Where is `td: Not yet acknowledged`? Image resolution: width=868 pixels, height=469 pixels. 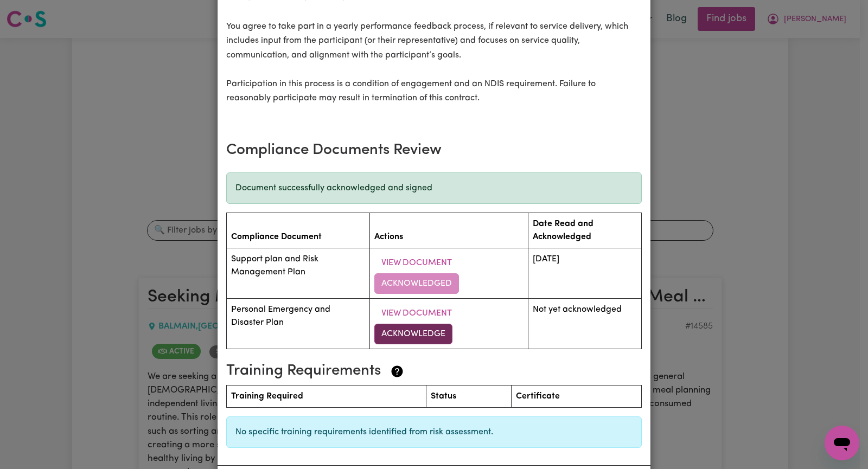
td: Not yet acknowledged is located at coordinates (584, 323).